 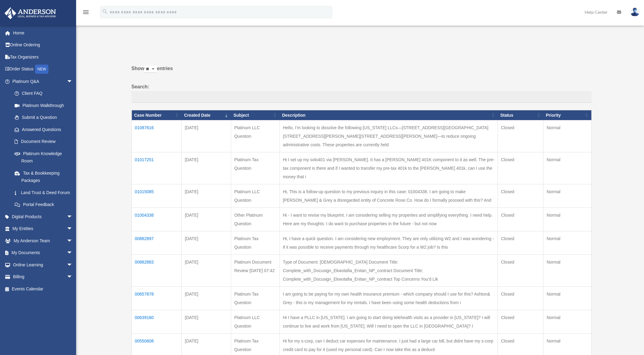 What do you see at coordinates (44, 94) in the screenshot?
I see `a: Client FAQ` at bounding box center [44, 94].